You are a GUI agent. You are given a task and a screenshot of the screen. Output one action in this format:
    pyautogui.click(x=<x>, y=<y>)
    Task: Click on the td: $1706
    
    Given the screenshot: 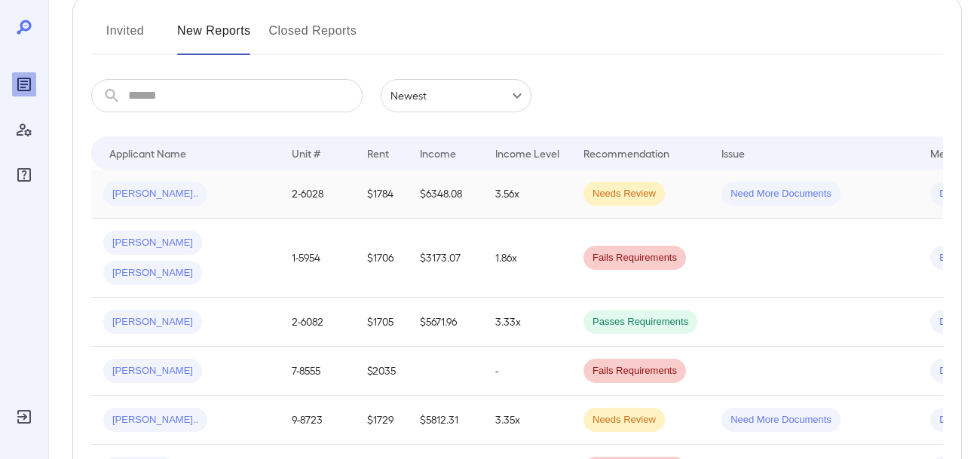 What is the action you would take?
    pyautogui.click(x=382, y=258)
    